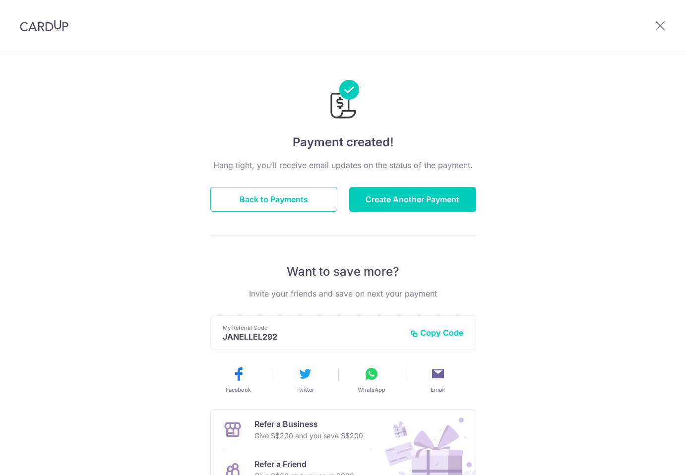 Image resolution: width=686 pixels, height=475 pixels. What do you see at coordinates (238, 390) in the screenshot?
I see `span: Facebook` at bounding box center [238, 390].